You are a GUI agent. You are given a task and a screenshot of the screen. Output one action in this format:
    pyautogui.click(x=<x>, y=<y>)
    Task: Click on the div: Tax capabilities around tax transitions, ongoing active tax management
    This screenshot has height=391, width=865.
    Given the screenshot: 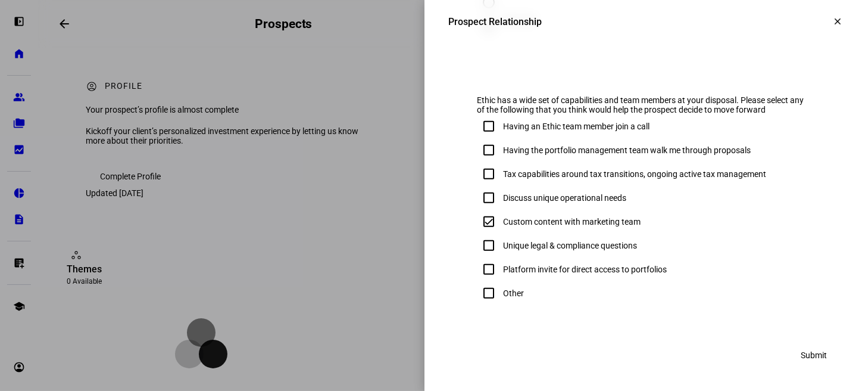 What is the action you would take?
    pyautogui.click(x=635, y=174)
    